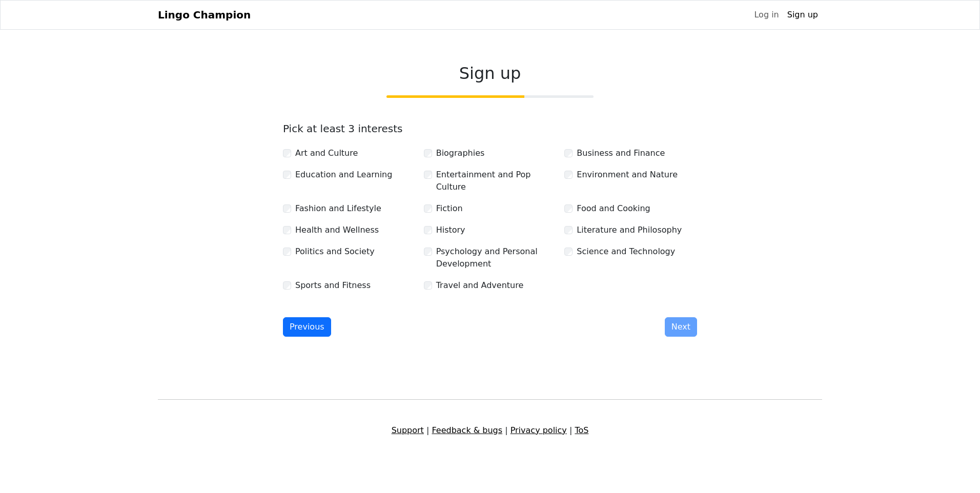  What do you see at coordinates (307, 327) in the screenshot?
I see `button: Previous` at bounding box center [307, 327].